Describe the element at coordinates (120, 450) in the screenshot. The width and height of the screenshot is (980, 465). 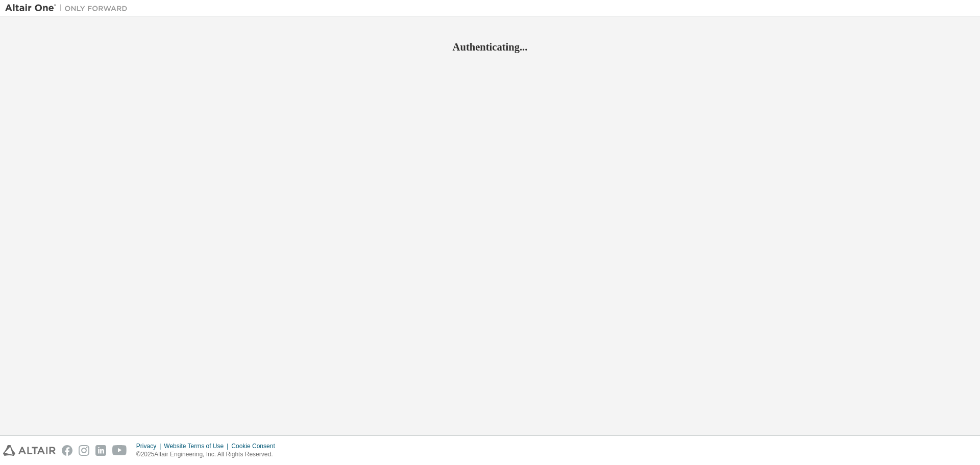
I see `img: youtube.svg` at that location.